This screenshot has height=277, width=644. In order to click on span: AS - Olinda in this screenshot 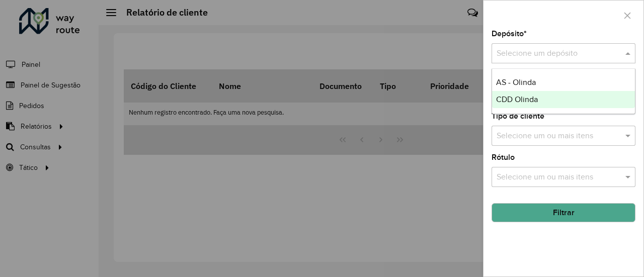, I will do `click(516, 82)`.